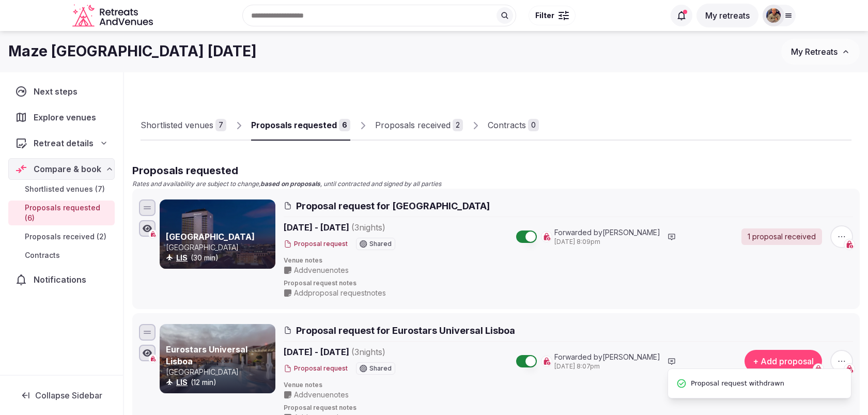 This screenshot has height=415, width=868. Describe the element at coordinates (782, 236) in the screenshot. I see `a: 1 proposal received` at that location.